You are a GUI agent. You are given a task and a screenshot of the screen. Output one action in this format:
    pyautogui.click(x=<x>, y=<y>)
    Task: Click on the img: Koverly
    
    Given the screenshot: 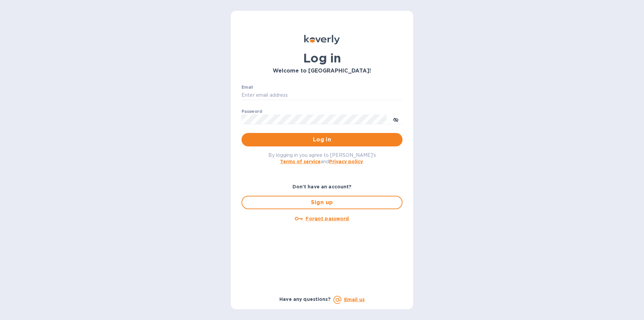 What is the action you would take?
    pyautogui.click(x=322, y=40)
    